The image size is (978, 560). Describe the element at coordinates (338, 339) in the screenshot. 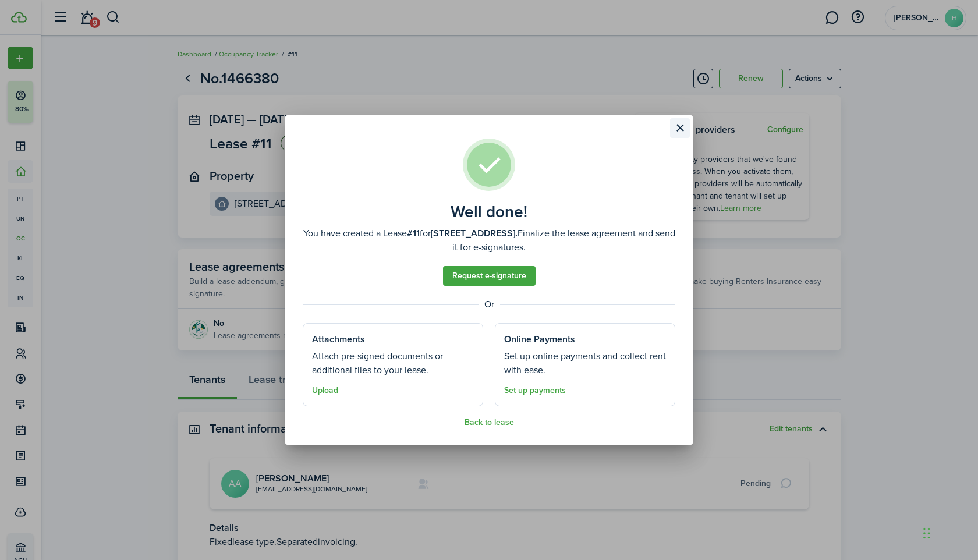

I see `well-done-section-title: Attachments` at that location.